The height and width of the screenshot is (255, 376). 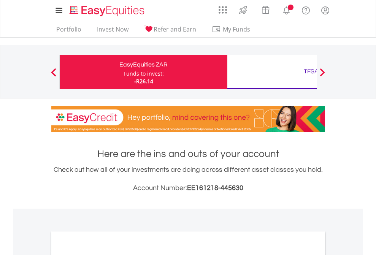 What do you see at coordinates (286, 9) in the screenshot?
I see `a: Notifications` at bounding box center [286, 9].